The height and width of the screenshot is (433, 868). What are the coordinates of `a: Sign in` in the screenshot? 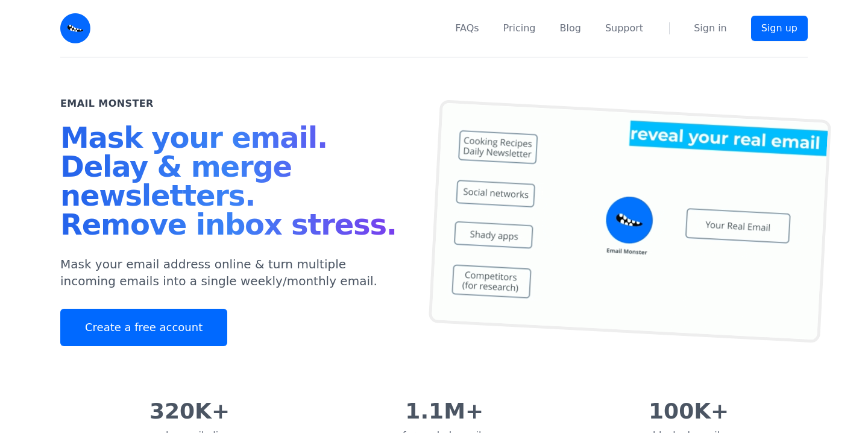 It's located at (710, 28).